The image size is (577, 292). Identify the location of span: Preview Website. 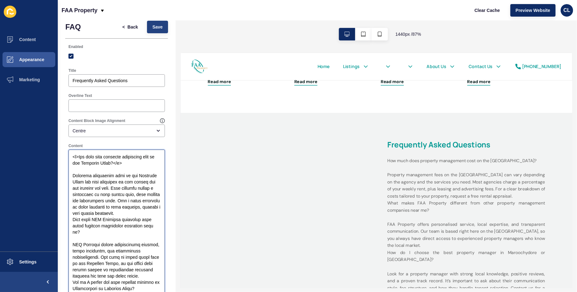
(533, 10).